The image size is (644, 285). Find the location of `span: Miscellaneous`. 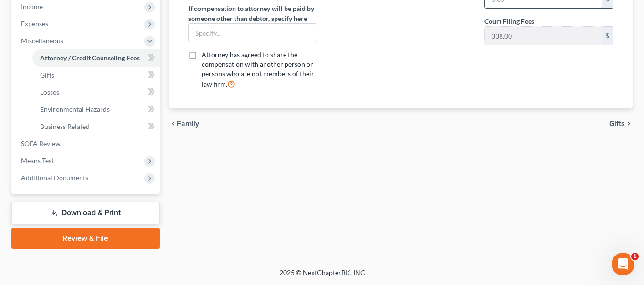

span: Miscellaneous is located at coordinates (42, 40).